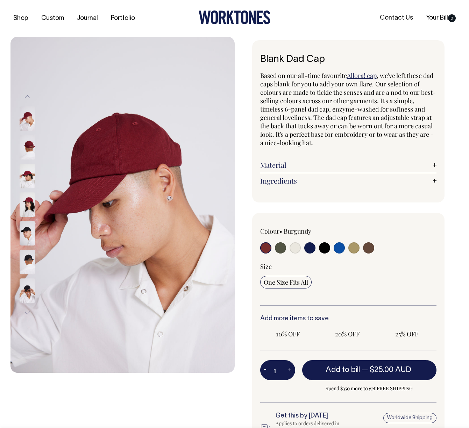  I want to click on h6: Add more items to save, so click(348, 319).